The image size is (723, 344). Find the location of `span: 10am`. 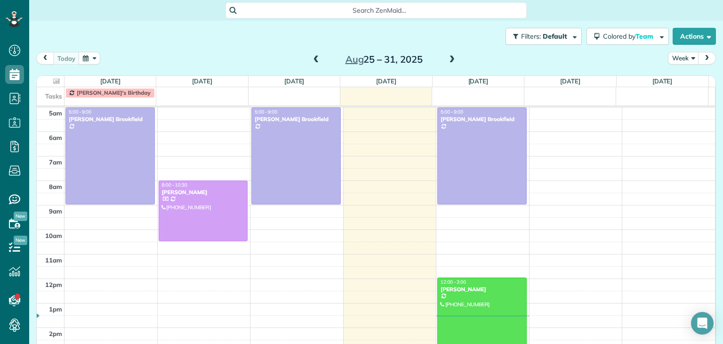

span: 10am is located at coordinates (54, 236).